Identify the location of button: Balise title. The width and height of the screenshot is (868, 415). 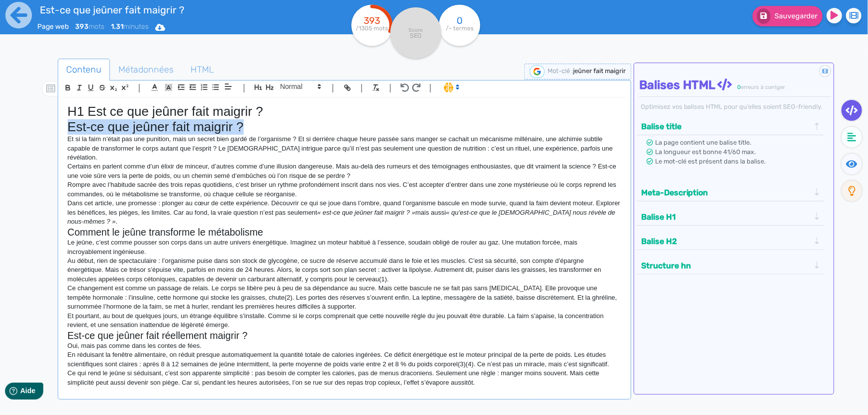
(725, 126).